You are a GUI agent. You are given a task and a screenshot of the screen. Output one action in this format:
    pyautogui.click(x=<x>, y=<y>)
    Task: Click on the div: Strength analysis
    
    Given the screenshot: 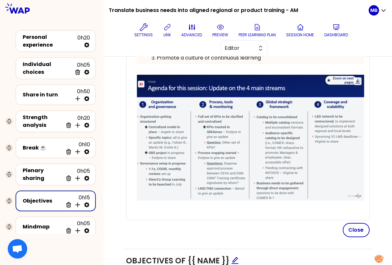 What is the action you would take?
    pyautogui.click(x=43, y=121)
    